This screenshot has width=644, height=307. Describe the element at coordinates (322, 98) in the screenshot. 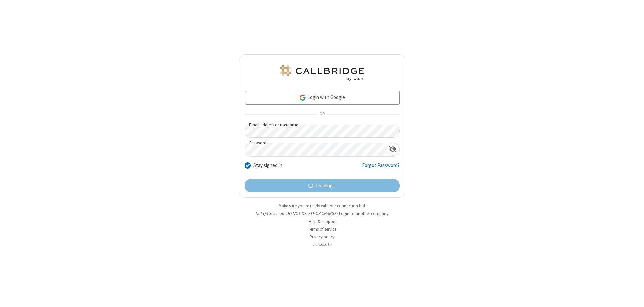

I see `a: Login with Google` at that location.